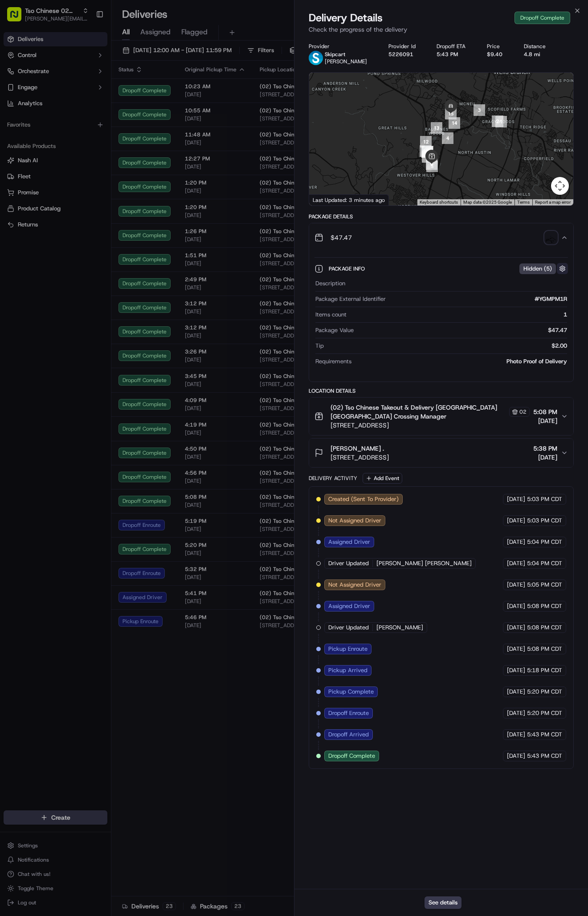 The width and height of the screenshot is (588, 916). Describe the element at coordinates (348, 735) in the screenshot. I see `span: Dropoff Arrived` at that location.